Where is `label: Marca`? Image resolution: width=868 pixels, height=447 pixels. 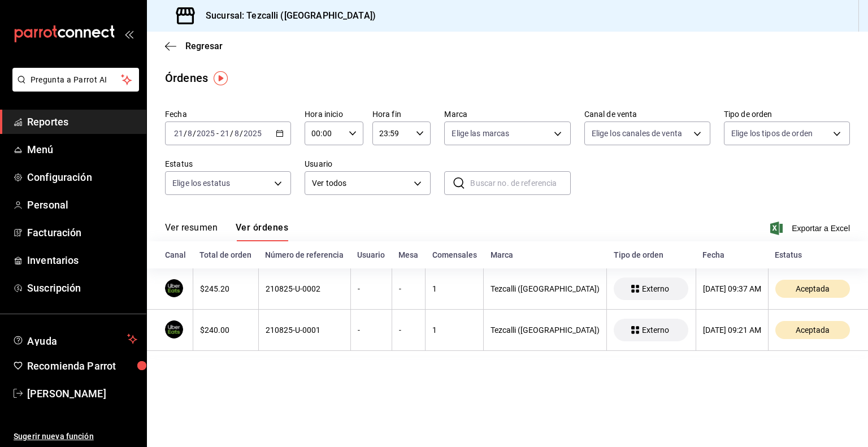 label: Marca is located at coordinates (507, 114).